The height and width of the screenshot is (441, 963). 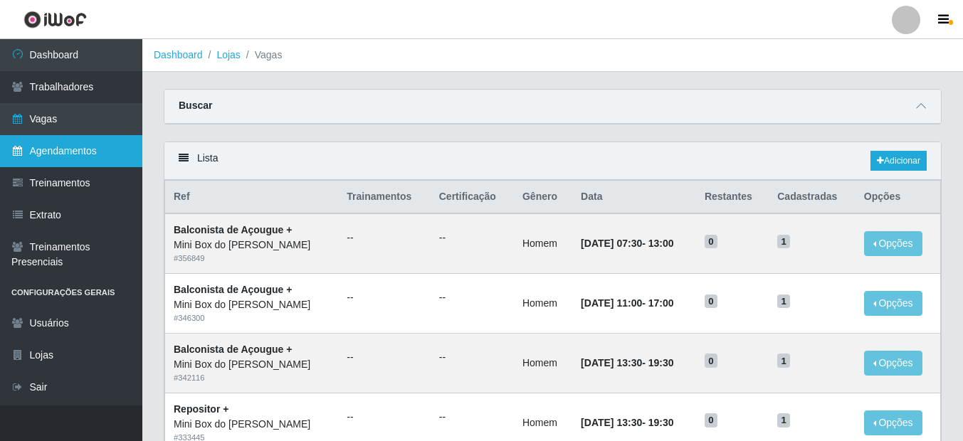 I want to click on nav: breadcrumb, so click(x=552, y=56).